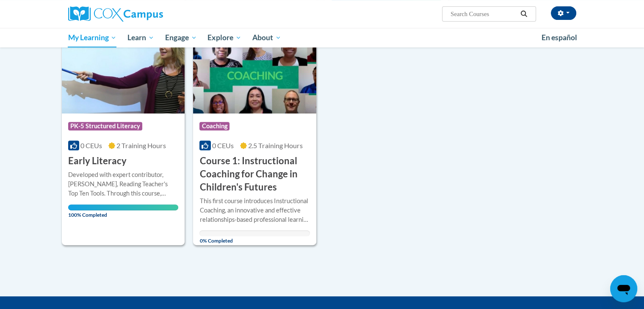 The image size is (644, 309). I want to click on span: Engage, so click(181, 38).